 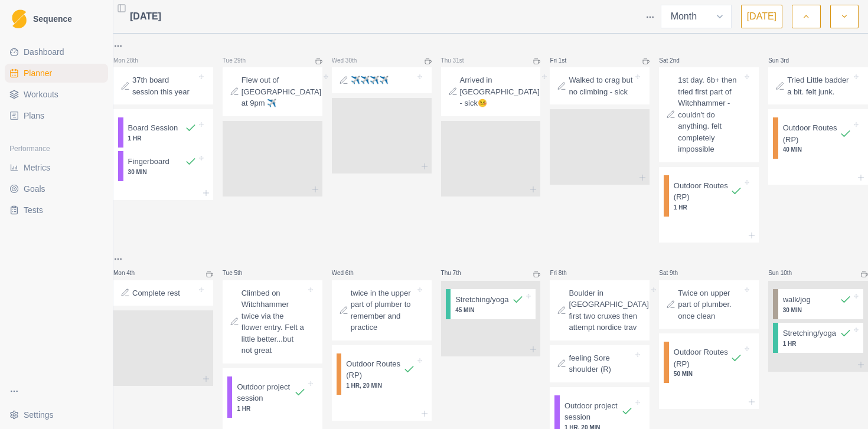 What do you see at coordinates (56, 189) in the screenshot?
I see `a: Goals` at bounding box center [56, 189].